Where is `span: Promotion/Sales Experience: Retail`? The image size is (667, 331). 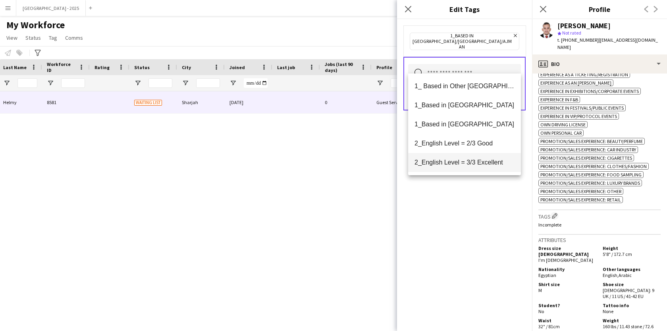
span: Promotion/Sales Experience: Retail is located at coordinates (580, 199).